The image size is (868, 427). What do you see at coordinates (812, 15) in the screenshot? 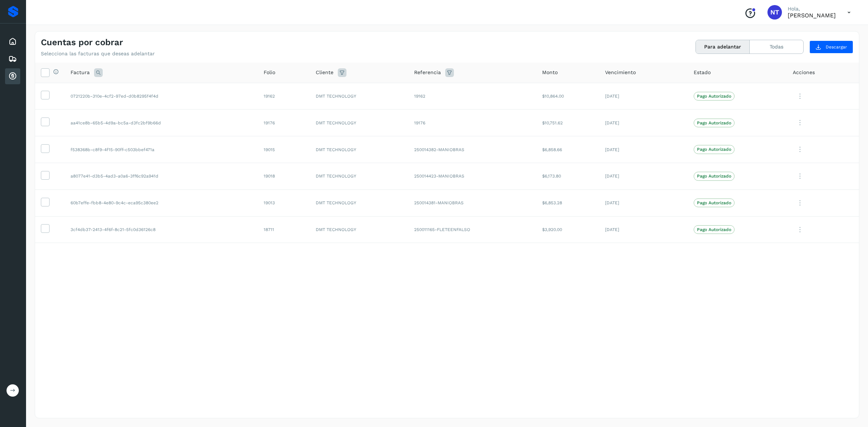
I see `p: Norberto Tula Tepo` at bounding box center [812, 15].